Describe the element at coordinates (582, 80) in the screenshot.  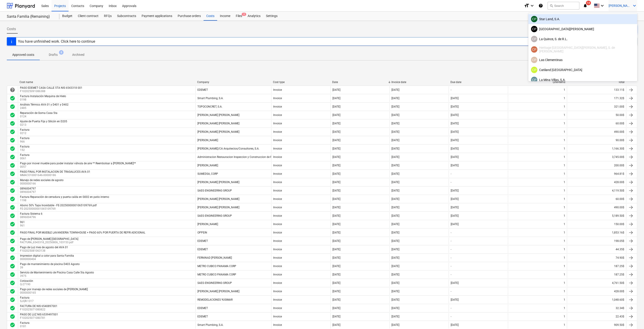
I see `div: La Mina Villas, S.A.` at that location.